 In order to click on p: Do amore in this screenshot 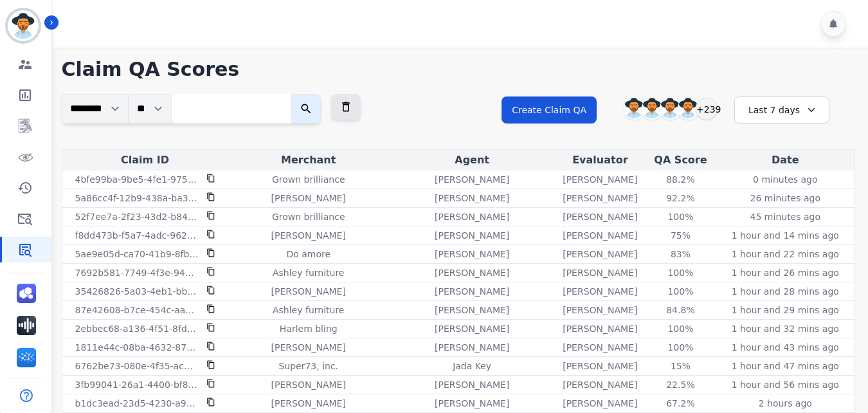, I will do `click(308, 254)`.